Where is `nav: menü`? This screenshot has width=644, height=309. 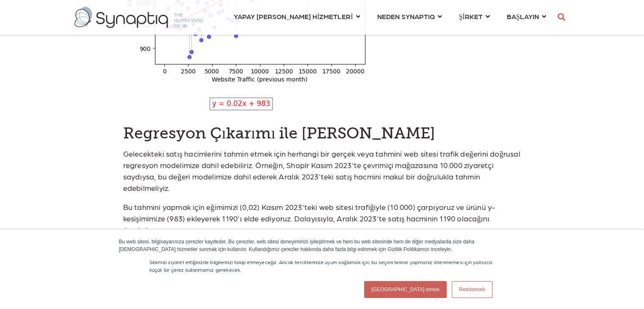 nav: menü is located at coordinates (390, 17).